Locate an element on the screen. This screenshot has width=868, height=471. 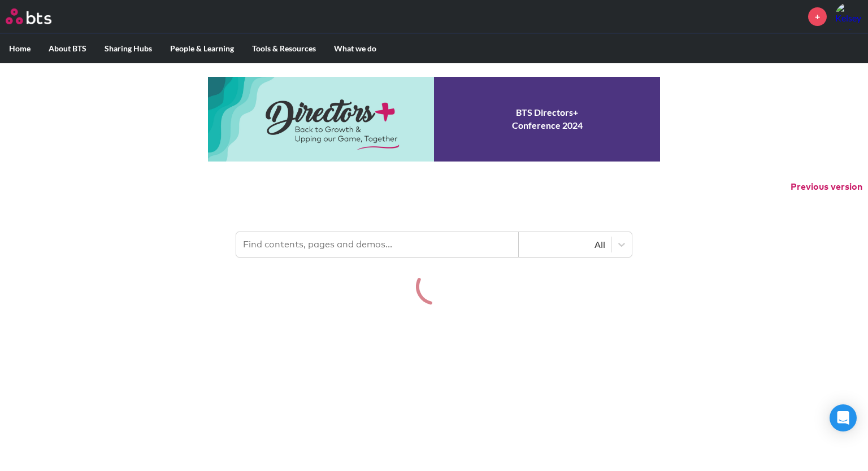
button: Previous version is located at coordinates (826, 187).